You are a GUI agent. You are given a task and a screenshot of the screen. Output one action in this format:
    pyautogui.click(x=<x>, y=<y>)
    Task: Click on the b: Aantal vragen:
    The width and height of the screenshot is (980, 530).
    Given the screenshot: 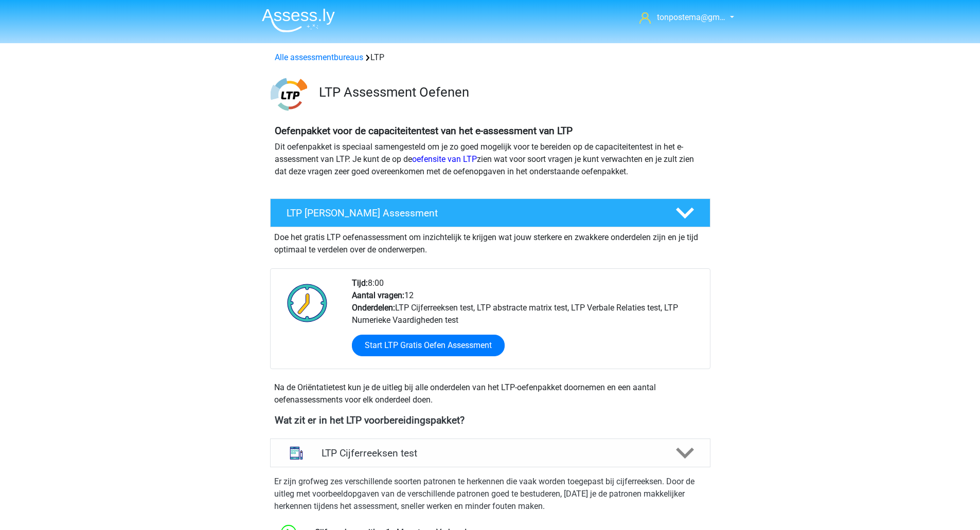 What is the action you would take?
    pyautogui.click(x=378, y=295)
    